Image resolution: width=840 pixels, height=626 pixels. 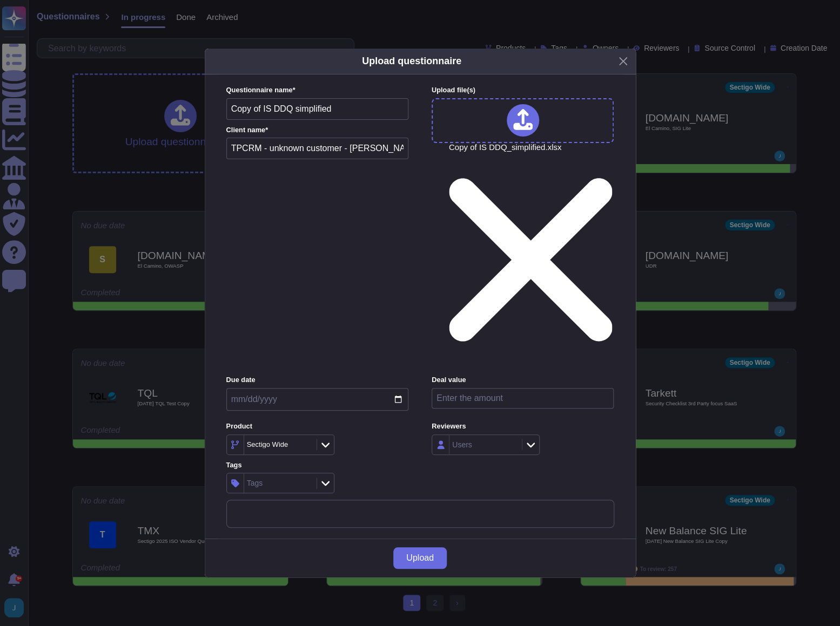 I want to click on div: Tags, so click(x=255, y=483).